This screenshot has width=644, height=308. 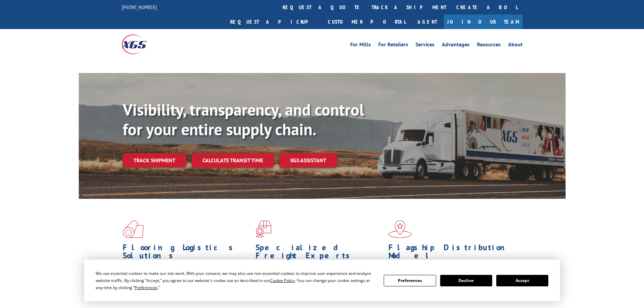 I want to click on a: XGS ASSISTANT, so click(x=308, y=160).